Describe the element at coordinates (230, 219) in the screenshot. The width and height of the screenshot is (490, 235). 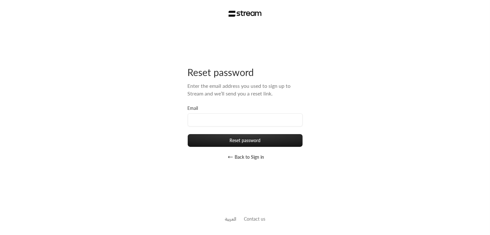
I see `a: العربية` at that location.